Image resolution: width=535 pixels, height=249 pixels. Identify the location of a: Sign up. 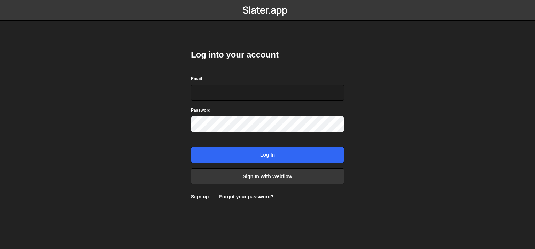
(200, 196).